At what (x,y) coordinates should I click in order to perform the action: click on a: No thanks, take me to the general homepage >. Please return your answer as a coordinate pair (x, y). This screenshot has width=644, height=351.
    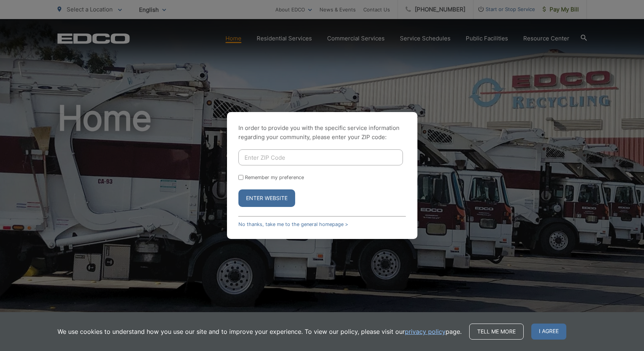
    Looking at the image, I should click on (294, 224).